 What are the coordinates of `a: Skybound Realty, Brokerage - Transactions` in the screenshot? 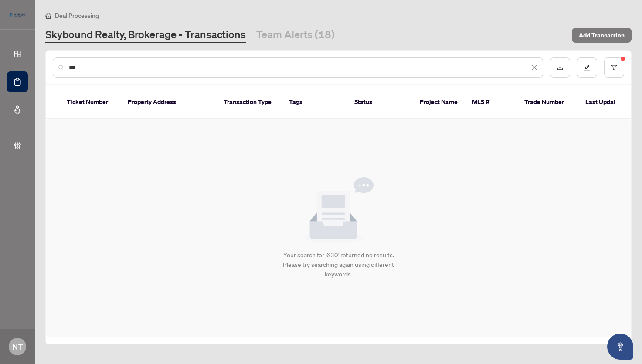 It's located at (145, 35).